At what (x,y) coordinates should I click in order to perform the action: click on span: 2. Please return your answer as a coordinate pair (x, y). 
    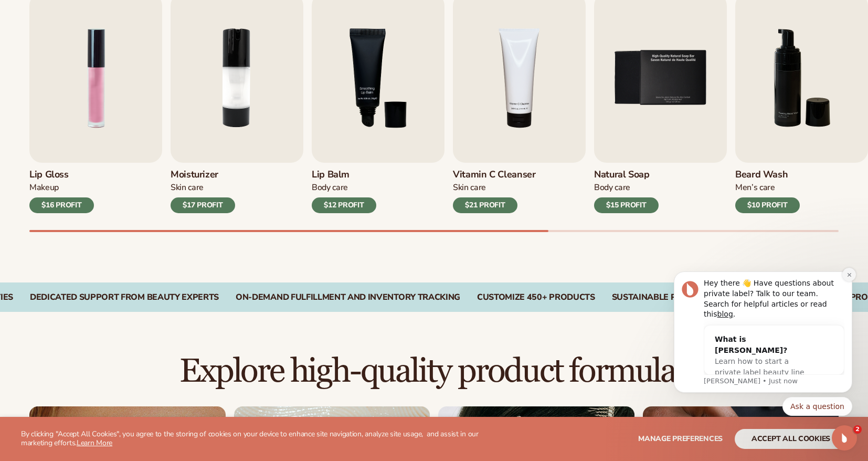
    Looking at the image, I should click on (857, 429).